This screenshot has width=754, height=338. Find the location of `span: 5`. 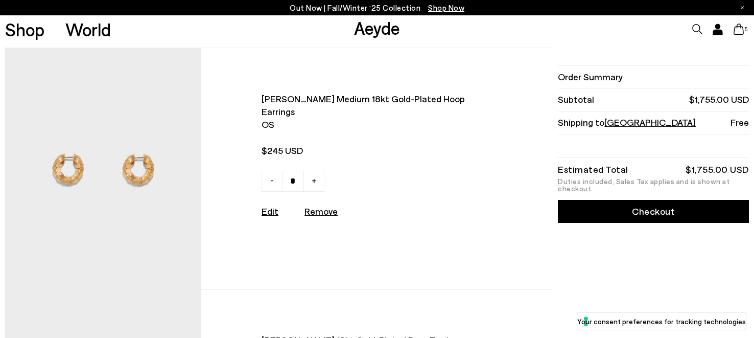

span: 5 is located at coordinates (747, 29).